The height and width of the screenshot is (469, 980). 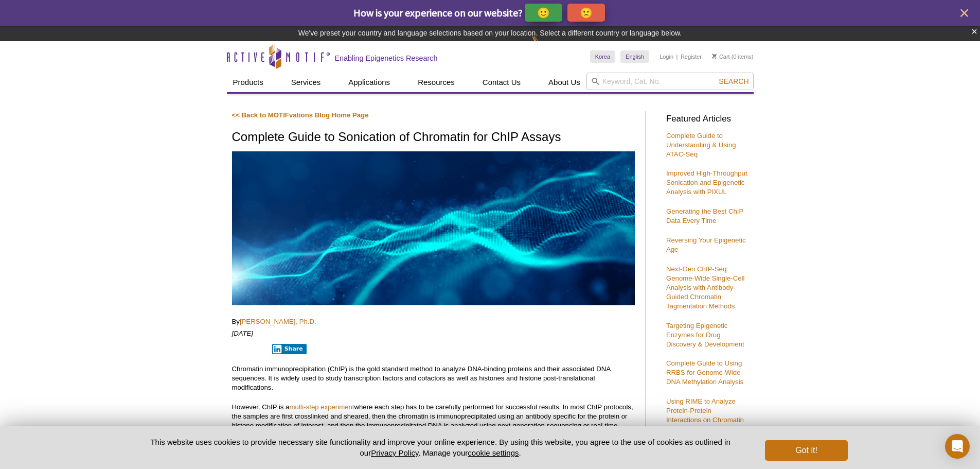 I want to click on h1: Complete Guide to Sonication of Chromatin for ChIP Assays, so click(x=433, y=137).